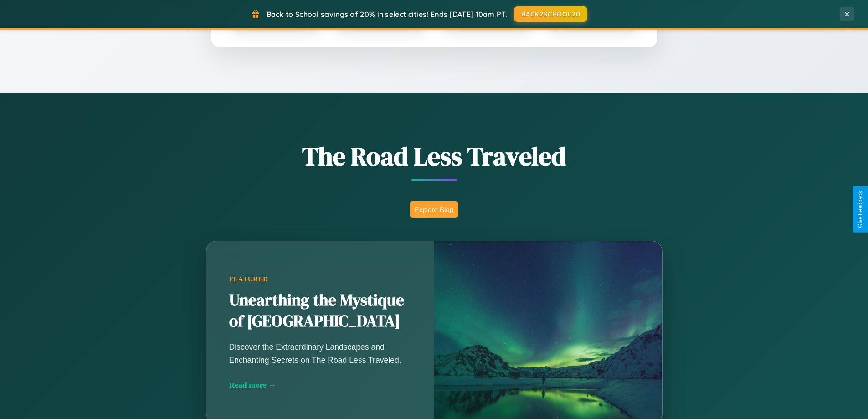 The height and width of the screenshot is (419, 868). What do you see at coordinates (320, 353) in the screenshot?
I see `p: Discover the Extraordinary Landscapes and Enchanting Secrets on The Road Less Traveled.` at bounding box center [320, 353].